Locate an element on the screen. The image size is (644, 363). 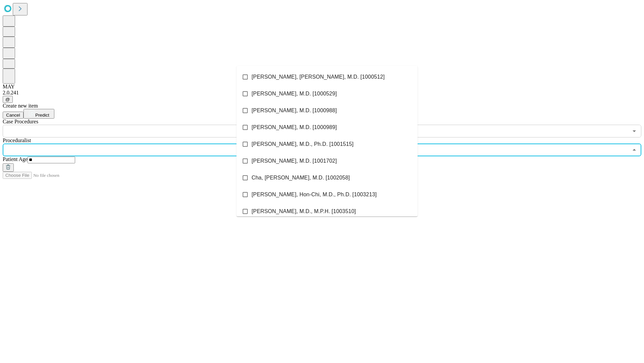
span: Proceduralist is located at coordinates (17, 140).